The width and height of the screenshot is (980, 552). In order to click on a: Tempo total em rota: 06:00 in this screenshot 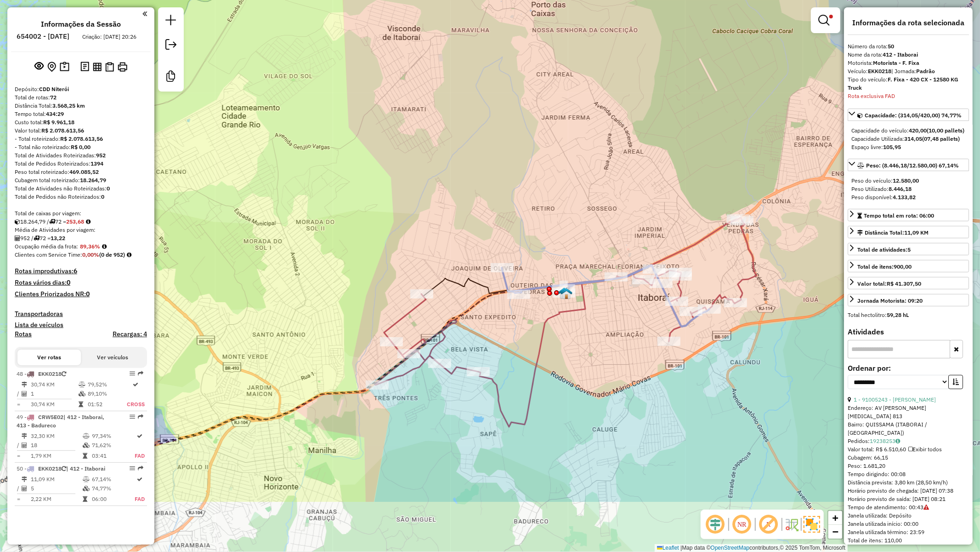, I will do `click(909, 215)`.